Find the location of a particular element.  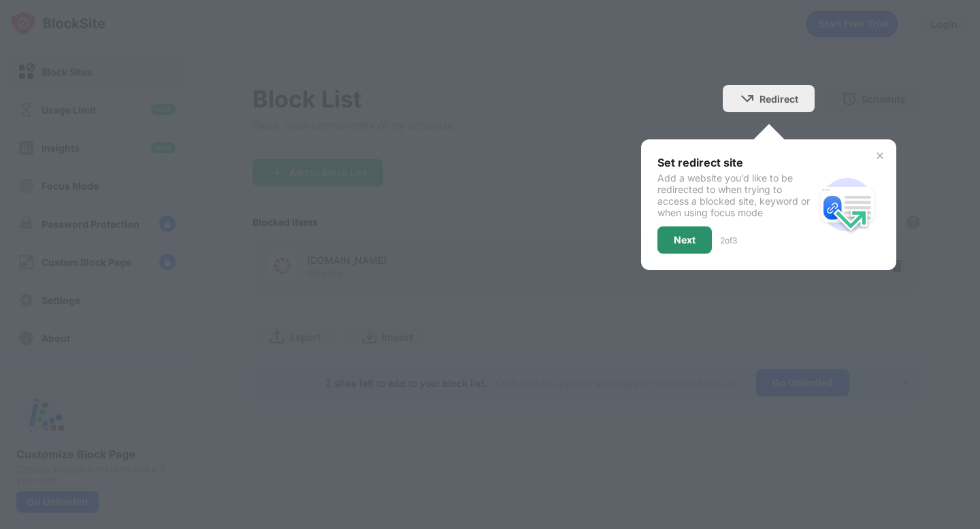

div: Next is located at coordinates (685, 241).